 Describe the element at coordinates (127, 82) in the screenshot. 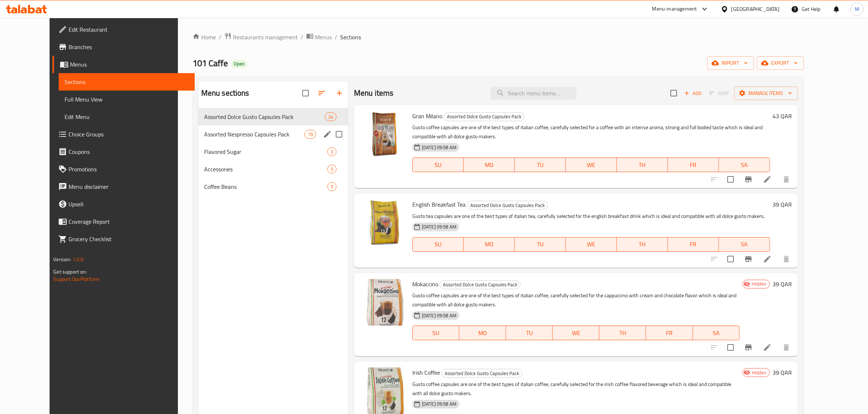

I see `a: Sections` at that location.